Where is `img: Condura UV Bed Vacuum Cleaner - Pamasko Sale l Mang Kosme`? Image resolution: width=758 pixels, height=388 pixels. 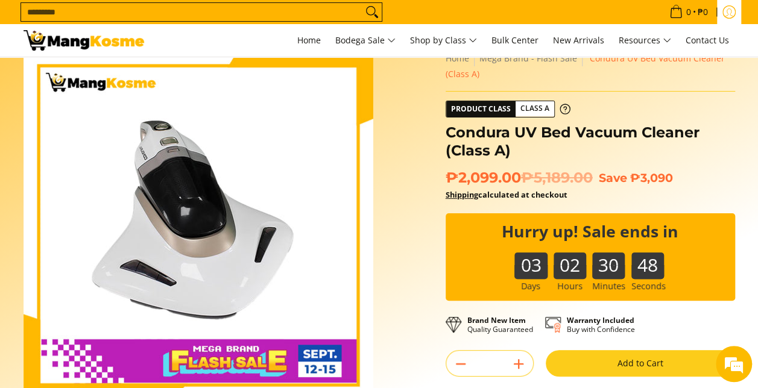
img: Condura UV Bed Vacuum Cleaner - Pamasko Sale l Mang Kosme is located at coordinates (84, 40).